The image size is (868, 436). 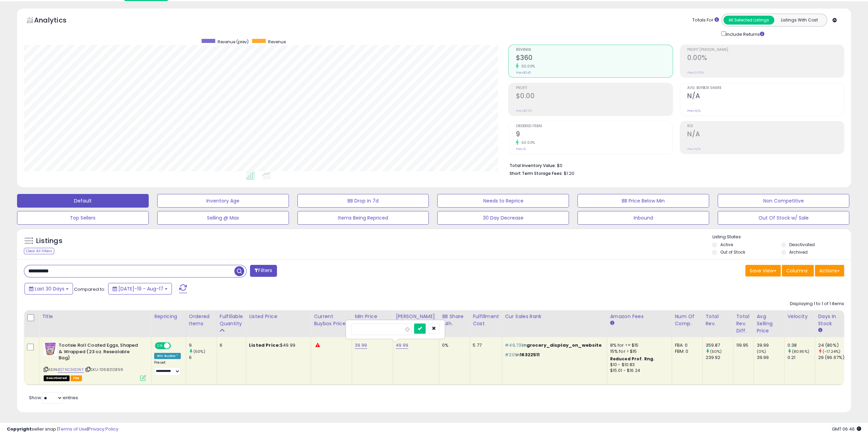 I want to click on label: Out of Stock, so click(x=733, y=252).